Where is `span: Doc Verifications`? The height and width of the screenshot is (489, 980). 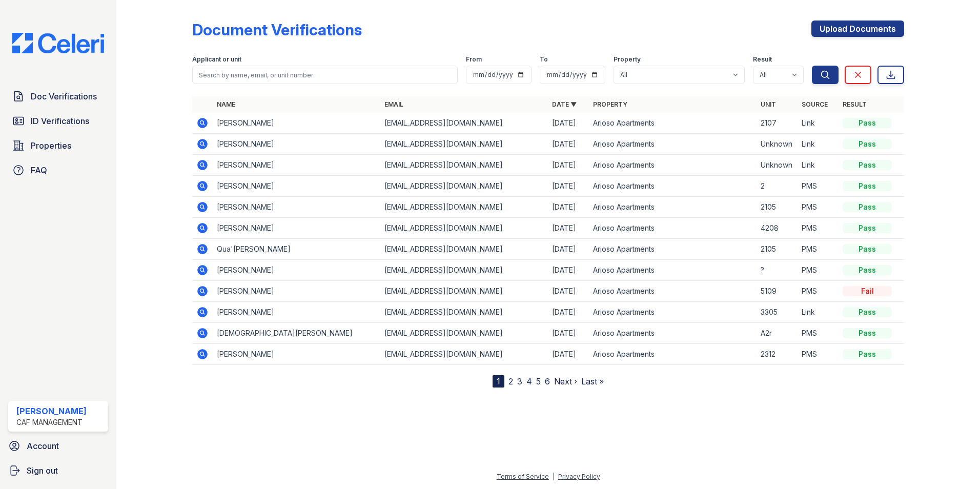
span: Doc Verifications is located at coordinates (63, 96).